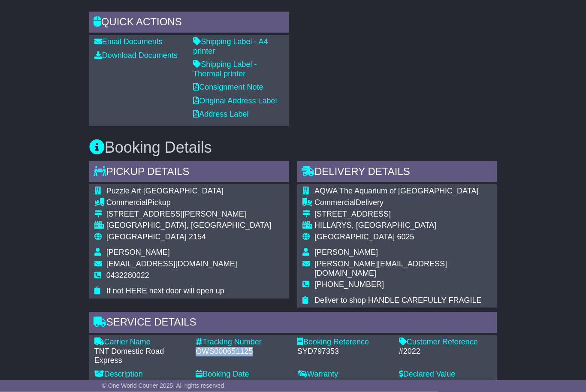 The image size is (586, 392). Describe the element at coordinates (141, 356) in the screenshot. I see `div: TNT Domestic Road Express` at that location.